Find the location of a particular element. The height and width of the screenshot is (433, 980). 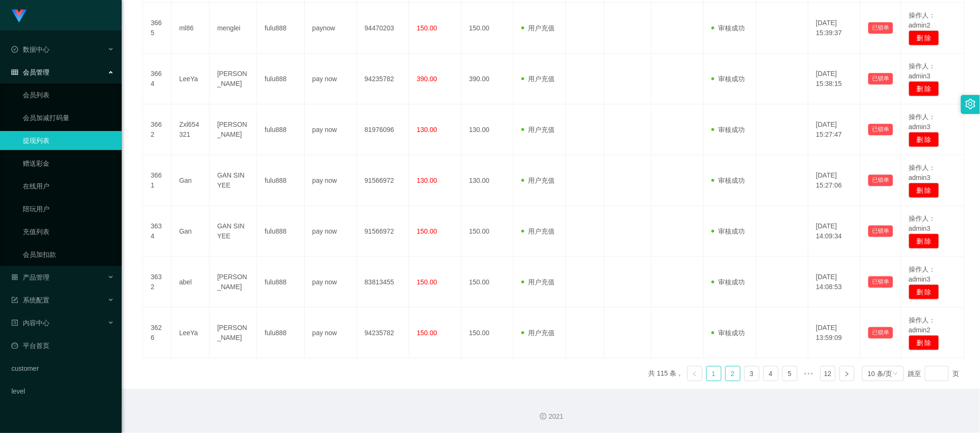

li: 3 is located at coordinates (752, 373).